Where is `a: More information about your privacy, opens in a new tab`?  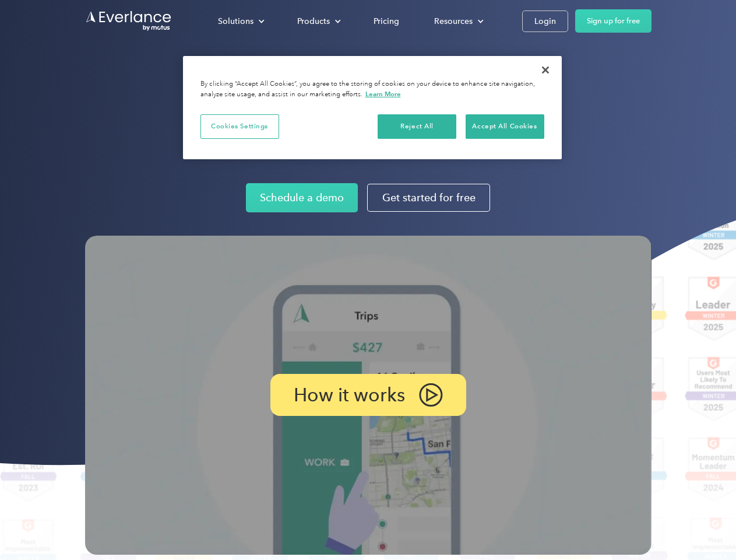 a: More information about your privacy, opens in a new tab is located at coordinates (383, 94).